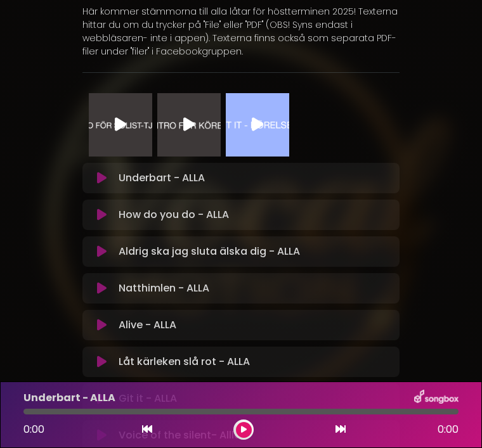  Describe the element at coordinates (184, 362) in the screenshot. I see `p: Låt kärleken slå rot - ALLA` at that location.